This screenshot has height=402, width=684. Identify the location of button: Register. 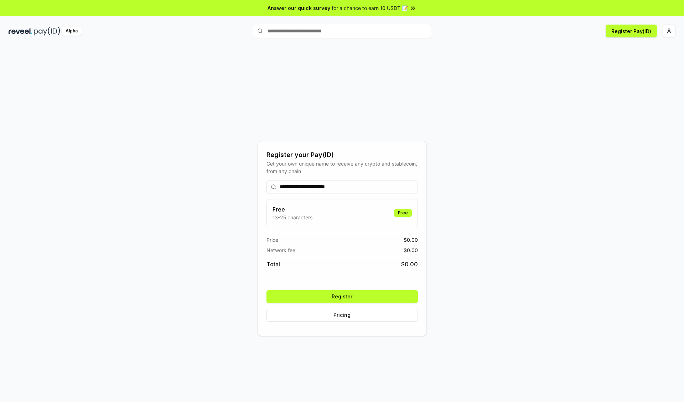
(342, 297).